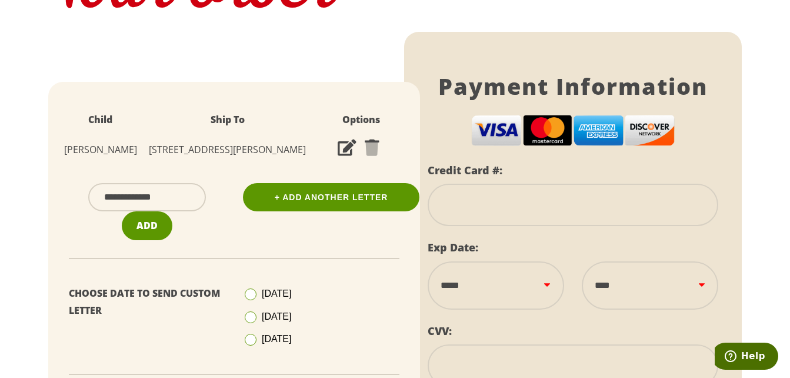 The width and height of the screenshot is (790, 378). Describe the element at coordinates (573, 86) in the screenshot. I see `h1: Payment Information` at that location.